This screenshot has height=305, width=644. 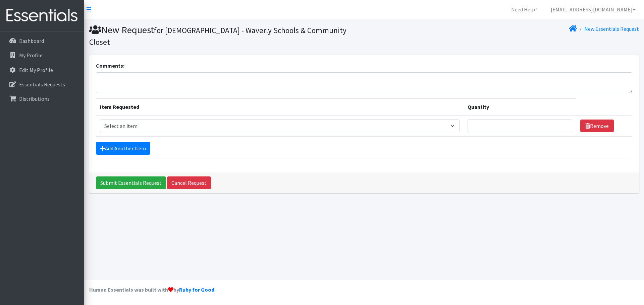 What do you see at coordinates (225, 36) in the screenshot?
I see `h1: New Request` at bounding box center [225, 36].